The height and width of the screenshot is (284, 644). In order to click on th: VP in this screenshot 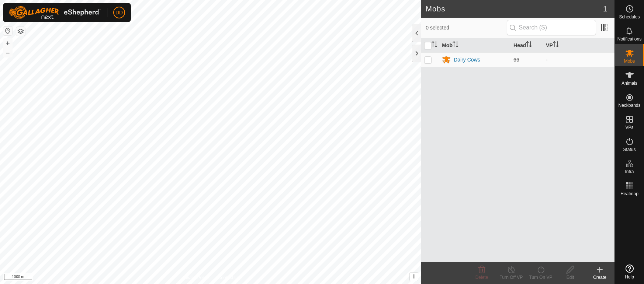, I will do `click(579, 45)`.